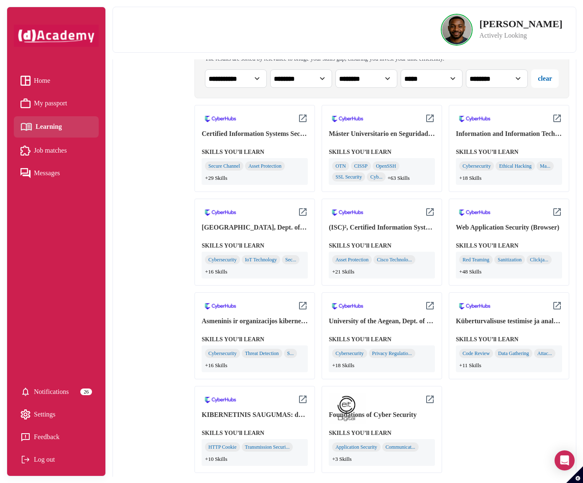 The width and height of the screenshot is (583, 483). What do you see at coordinates (386, 166) in the screenshot?
I see `div: OpenSSH` at bounding box center [386, 166].